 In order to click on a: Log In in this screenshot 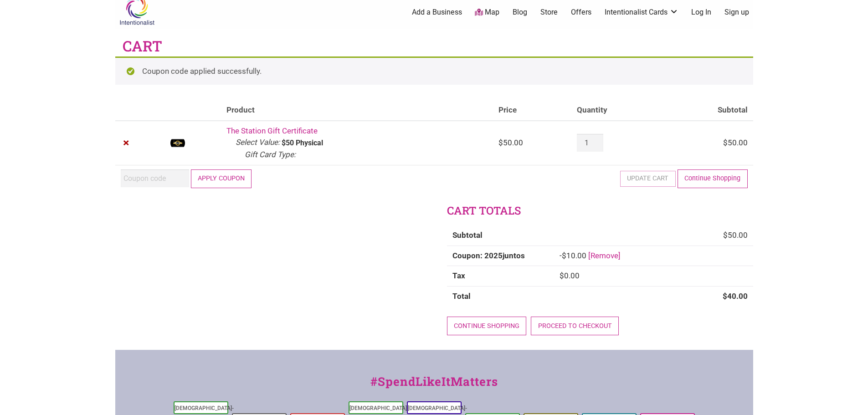, I will do `click(701, 12)`.